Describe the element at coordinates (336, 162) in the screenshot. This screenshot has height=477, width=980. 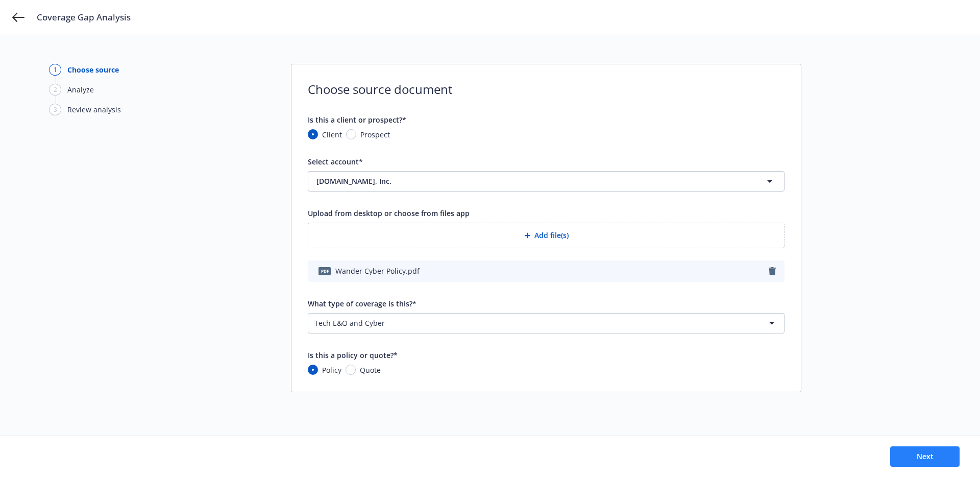
I see `span: Select account*` at that location.